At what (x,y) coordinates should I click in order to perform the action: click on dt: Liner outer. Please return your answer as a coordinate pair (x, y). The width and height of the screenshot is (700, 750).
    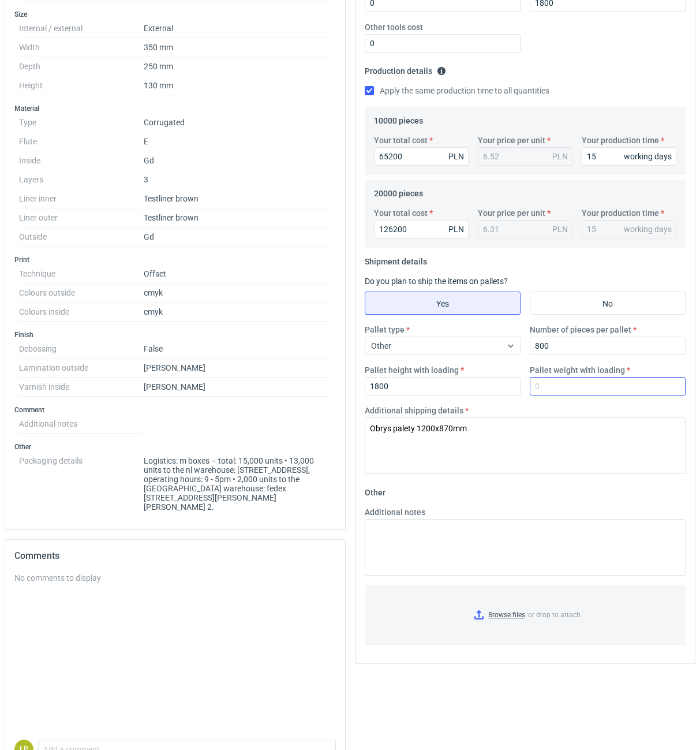
    Looking at the image, I should click on (81, 218).